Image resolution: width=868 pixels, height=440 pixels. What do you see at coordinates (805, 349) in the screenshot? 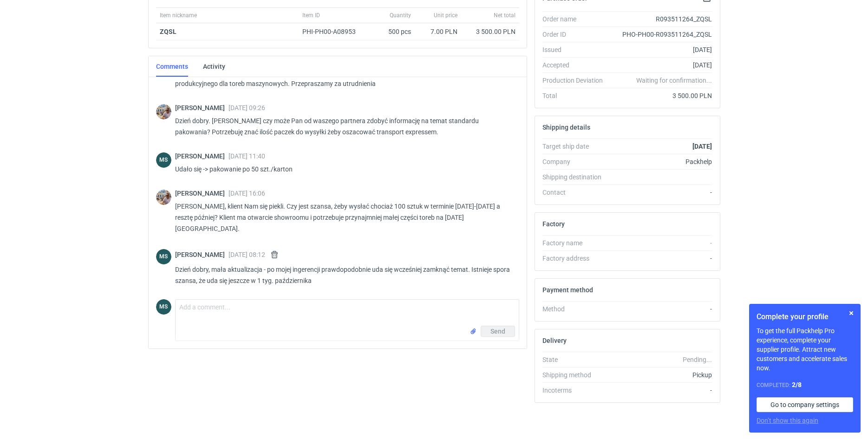
I see `p: To get the full Packhelp Pro experience, complete your supplier profile. Attract new customers an...` at bounding box center [805, 349].